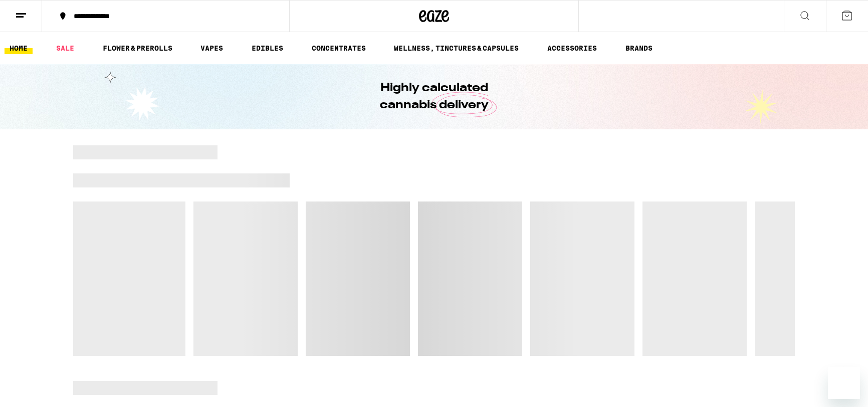 The image size is (868, 407). What do you see at coordinates (211, 48) in the screenshot?
I see `a: VAPES` at bounding box center [211, 48].